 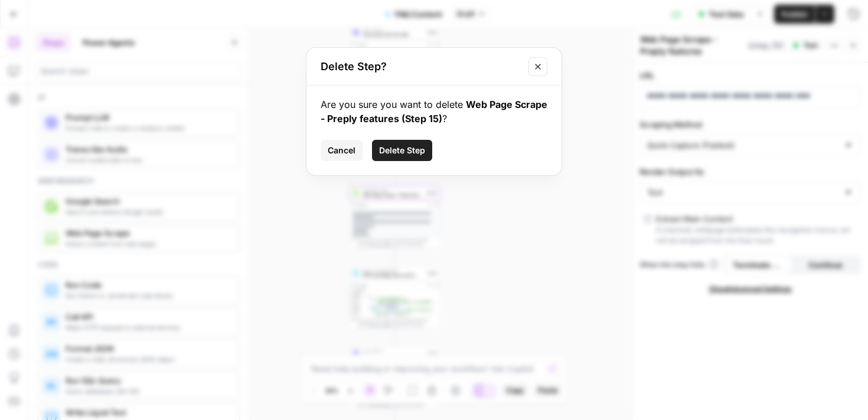 What do you see at coordinates (434, 112) in the screenshot?
I see `div: Are you sure you want to delete ?` at bounding box center [434, 112].